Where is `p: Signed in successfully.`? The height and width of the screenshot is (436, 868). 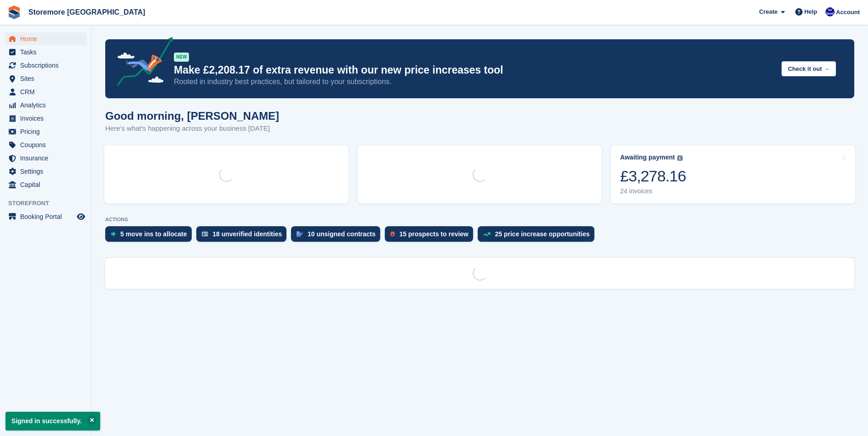
p: Signed in successfully. is located at coordinates (53, 421).